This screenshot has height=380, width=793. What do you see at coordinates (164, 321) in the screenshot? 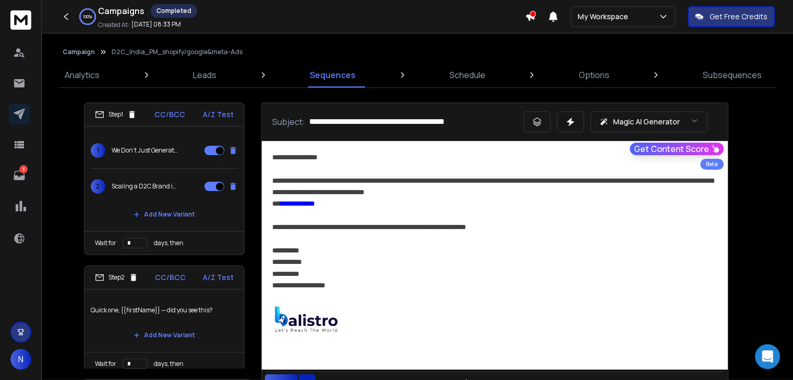
I see `li: Step2CC/BCCA/Z TestQuick one, {{firstName}} — did you see this?Add New VariantWait fordays, then` at bounding box center [164, 321].